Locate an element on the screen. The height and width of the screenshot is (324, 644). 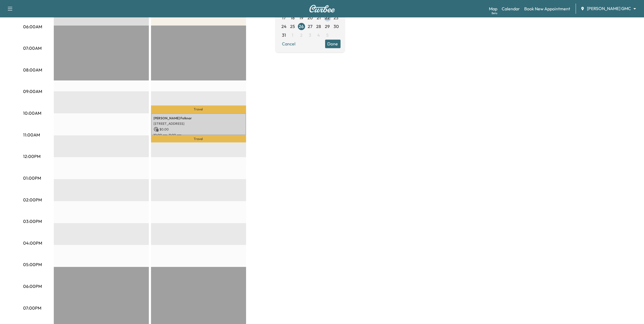
p: 10:00 am - 11:00 am is located at coordinates (199, 135).